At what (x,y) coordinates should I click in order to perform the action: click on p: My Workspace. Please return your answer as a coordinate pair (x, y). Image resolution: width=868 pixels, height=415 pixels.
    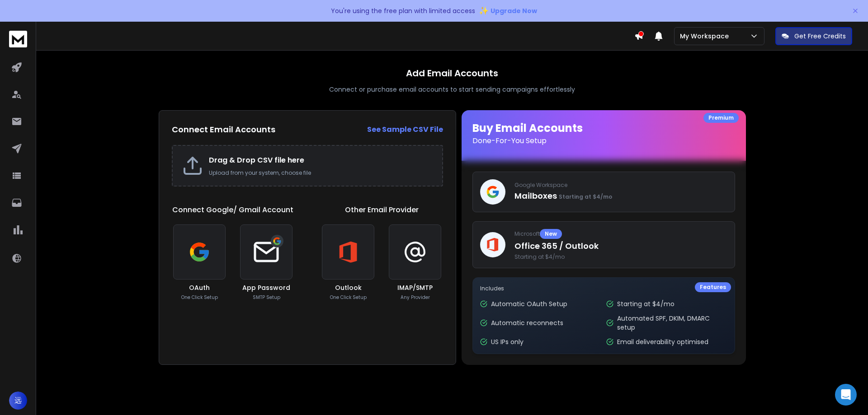
    Looking at the image, I should click on (707, 36).